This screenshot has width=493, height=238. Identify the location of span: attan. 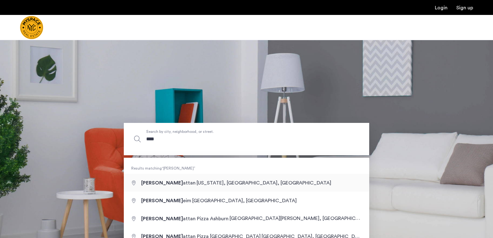
(169, 183).